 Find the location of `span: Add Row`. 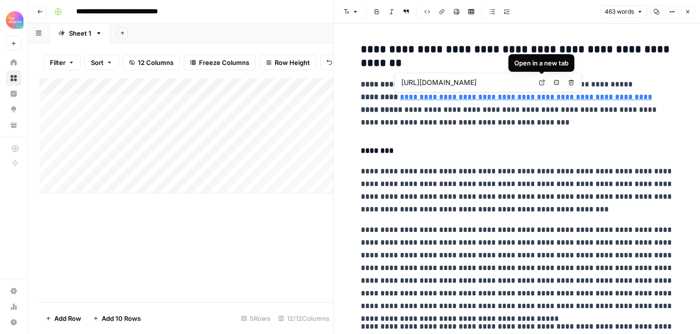

span: Add Row is located at coordinates (67, 319).